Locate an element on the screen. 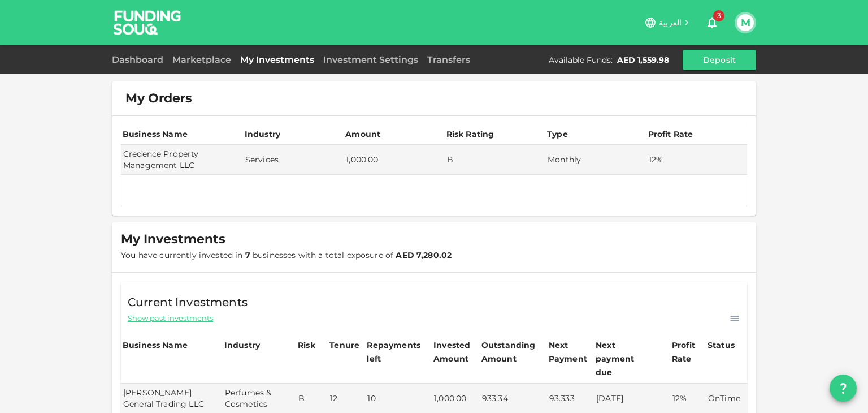 This screenshot has width=868, height=413. div: Status is located at coordinates (722, 345).